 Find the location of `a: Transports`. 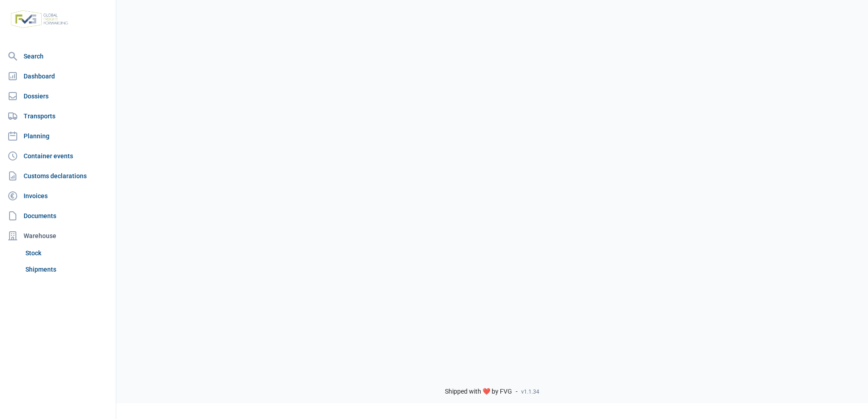

a: Transports is located at coordinates (58, 116).